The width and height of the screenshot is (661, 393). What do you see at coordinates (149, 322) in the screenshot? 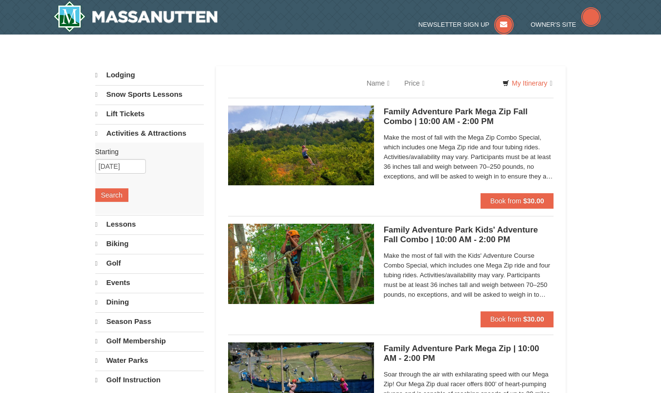
I see `a: Season Pass` at bounding box center [149, 322].